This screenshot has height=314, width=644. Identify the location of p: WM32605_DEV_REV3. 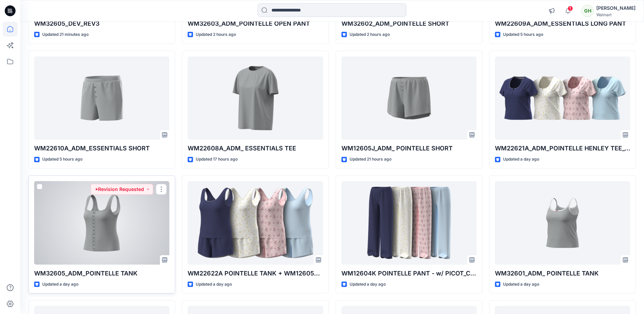
(102, 24).